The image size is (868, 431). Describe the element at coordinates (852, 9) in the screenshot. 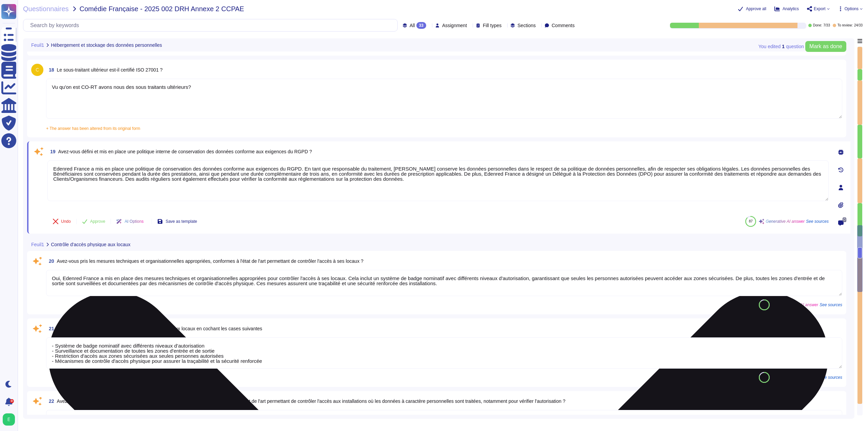

I see `span: Options` at that location.